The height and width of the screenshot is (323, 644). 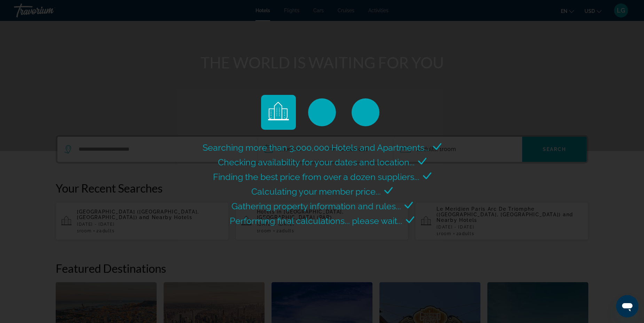 What do you see at coordinates (316, 206) in the screenshot?
I see `span: Gathering property information and rules...` at bounding box center [316, 206].